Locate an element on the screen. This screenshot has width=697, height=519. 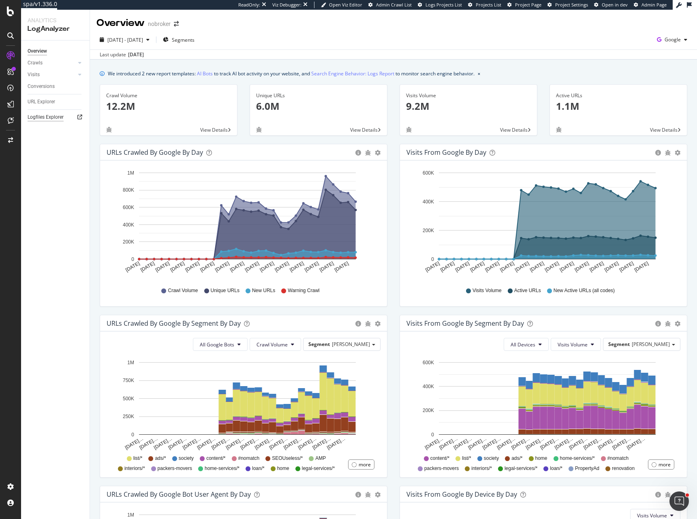
button: Crawl Volume is located at coordinates (275, 344).